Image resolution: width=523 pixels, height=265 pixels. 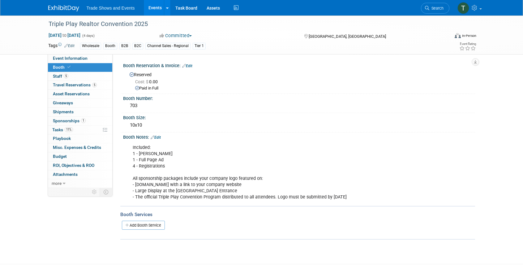 What do you see at coordinates (80, 130) in the screenshot?
I see `a: Tasks11%` at bounding box center [80, 130].